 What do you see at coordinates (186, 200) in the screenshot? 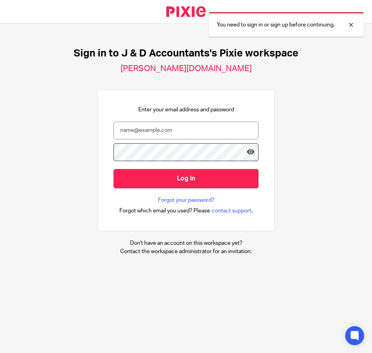
I see `a: Forgot your password?` at bounding box center [186, 200].